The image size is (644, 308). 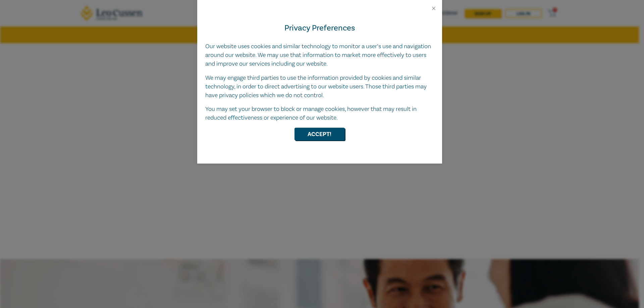 What do you see at coordinates (320, 114) in the screenshot?
I see `p: You may set your browser to block or manage cookies, however that may result in reduced effective...` at bounding box center [320, 114].